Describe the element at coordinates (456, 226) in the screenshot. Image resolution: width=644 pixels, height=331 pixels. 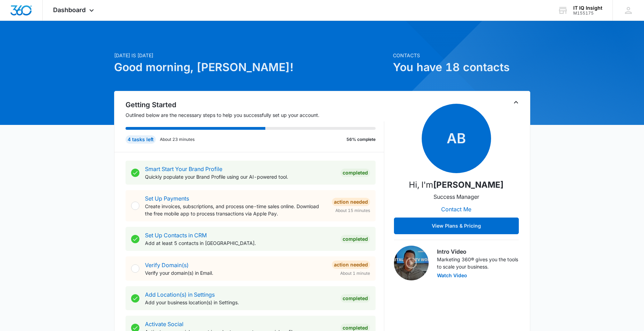
I see `button: View Plans & Pricing` at that location.